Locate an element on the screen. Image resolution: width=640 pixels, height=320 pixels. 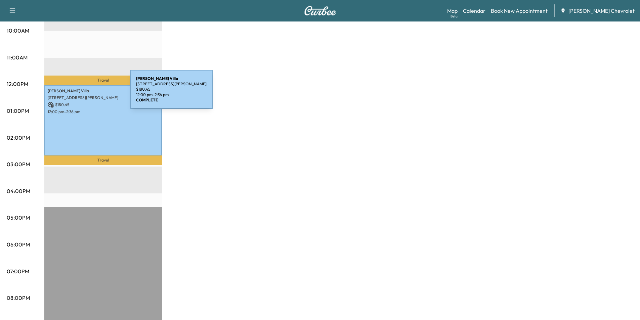
img: Curbee Logo is located at coordinates (320, 11).